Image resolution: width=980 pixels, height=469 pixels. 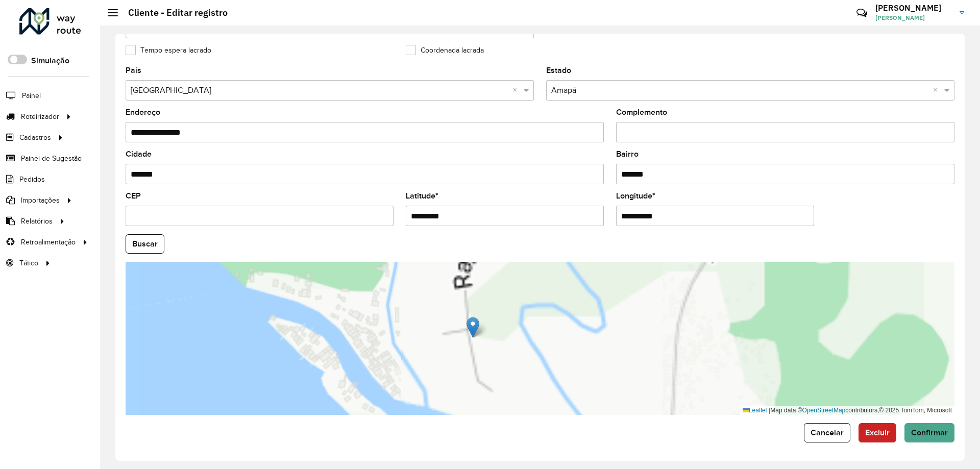 I want to click on span: Relatórios, so click(x=37, y=221).